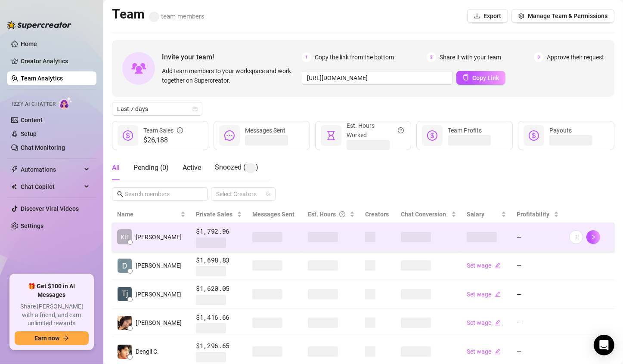  Describe the element at coordinates (148, 215) in the screenshot. I see `span: Name` at that location.